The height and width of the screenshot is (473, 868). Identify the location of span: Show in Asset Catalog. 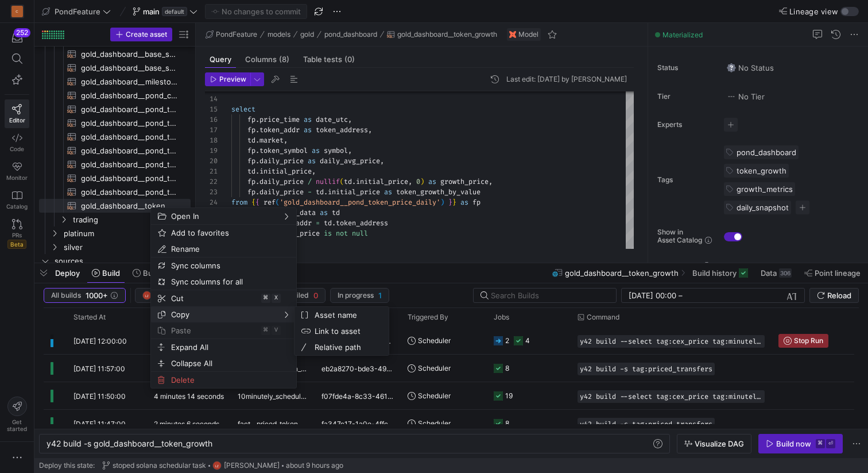
(680, 236).